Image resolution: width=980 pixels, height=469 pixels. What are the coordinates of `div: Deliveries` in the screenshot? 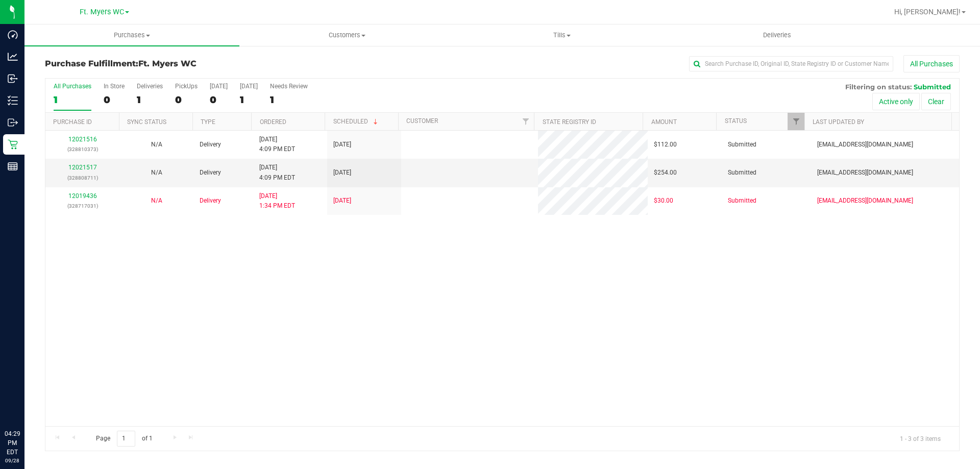 It's located at (150, 86).